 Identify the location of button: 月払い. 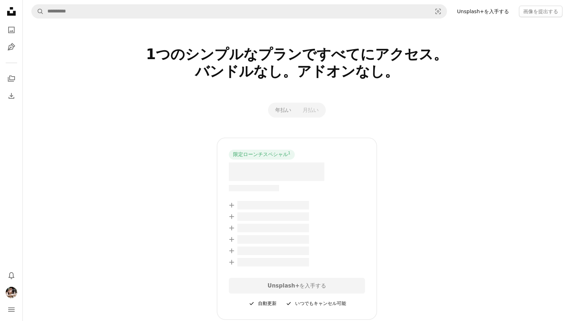
(310, 110).